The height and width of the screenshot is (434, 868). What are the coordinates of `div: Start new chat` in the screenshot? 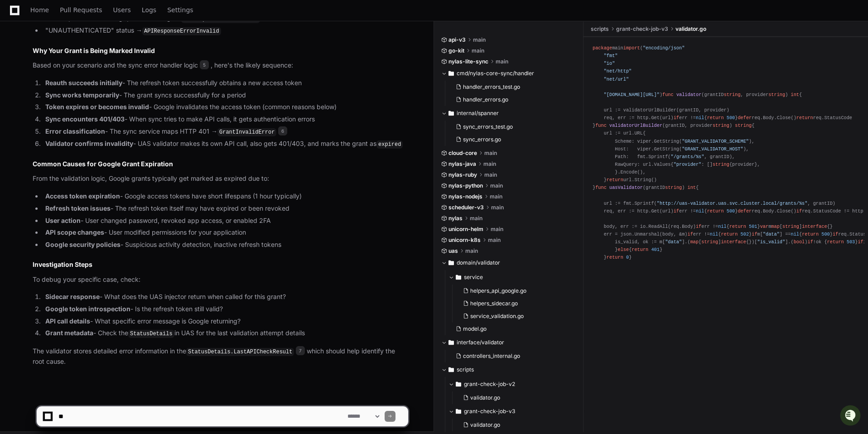 It's located at (90, 72).